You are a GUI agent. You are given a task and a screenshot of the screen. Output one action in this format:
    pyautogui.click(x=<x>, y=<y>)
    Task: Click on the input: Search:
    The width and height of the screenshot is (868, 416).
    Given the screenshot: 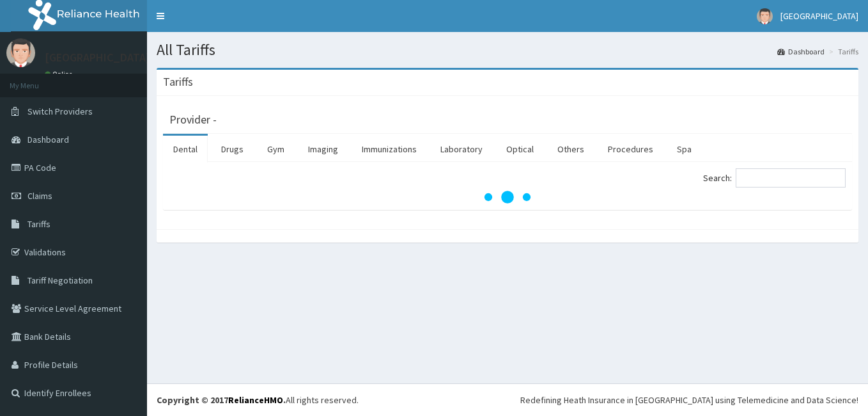 What is the action you would take?
    pyautogui.click(x=791, y=178)
    